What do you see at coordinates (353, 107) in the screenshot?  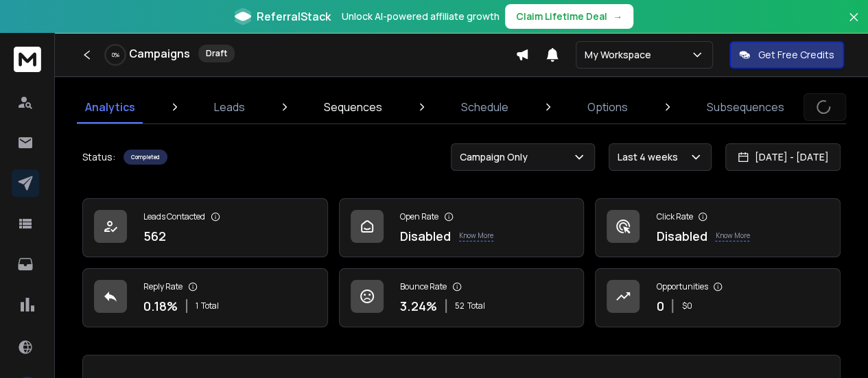 I see `p: Sequences` at bounding box center [353, 107].